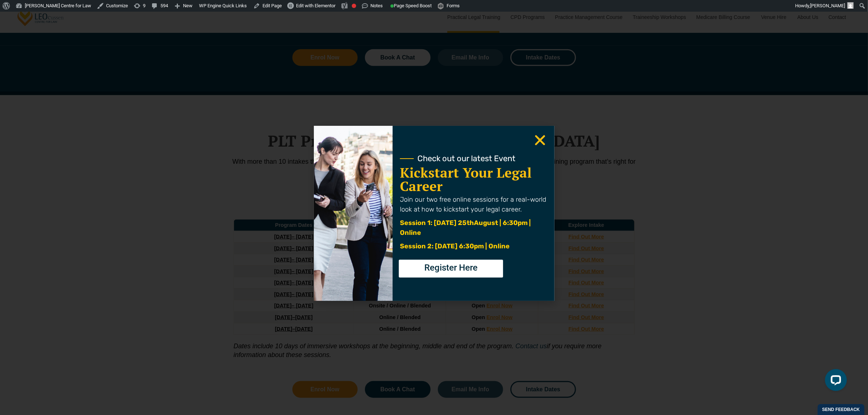 This screenshot has width=868, height=415. What do you see at coordinates (466, 180) in the screenshot?
I see `a: Kickstart Your Legal Career` at bounding box center [466, 180].